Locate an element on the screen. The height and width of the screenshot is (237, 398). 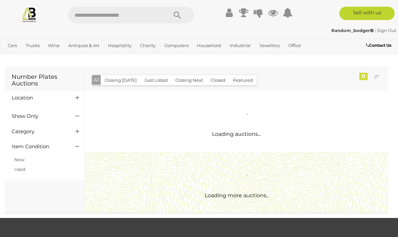
a: Sell with us is located at coordinates (367, 13).